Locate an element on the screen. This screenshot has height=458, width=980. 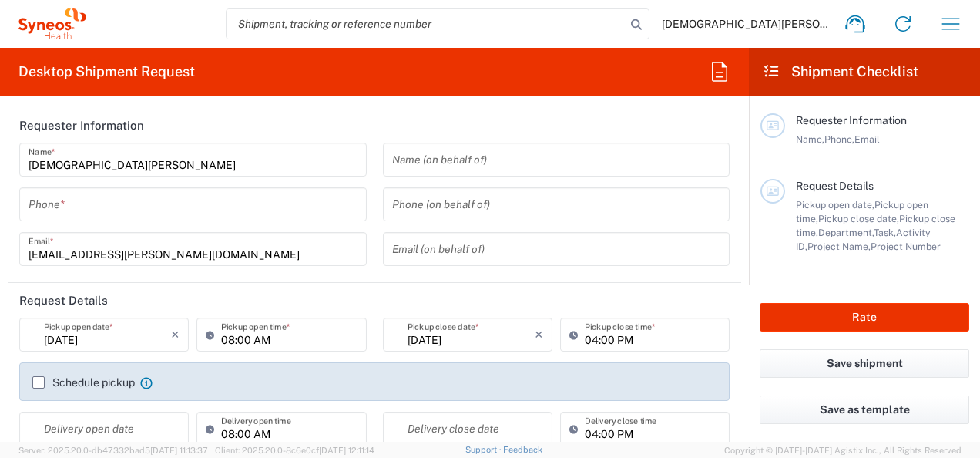
input: Shipment, tracking or reference number is located at coordinates (426, 24).